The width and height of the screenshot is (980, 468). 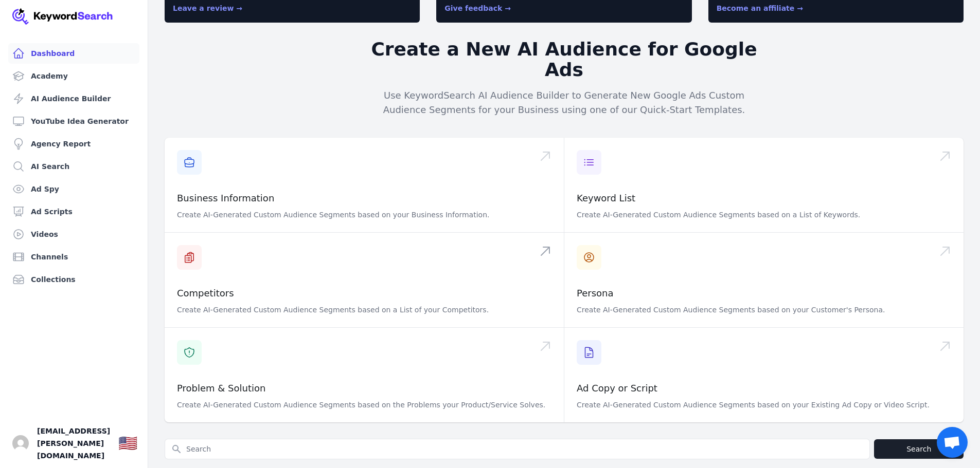 What do you see at coordinates (73, 99) in the screenshot?
I see `a: AI Audience Builder` at bounding box center [73, 99].